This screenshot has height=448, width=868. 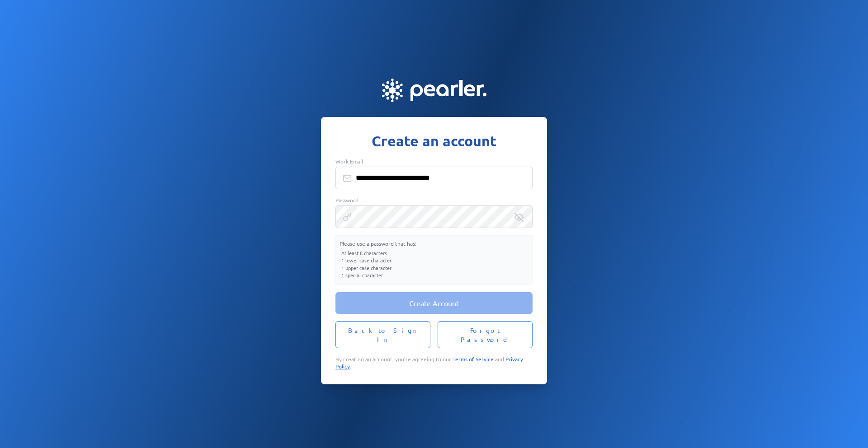 What do you see at coordinates (434, 275) in the screenshot?
I see `li: 1 special character` at bounding box center [434, 275].